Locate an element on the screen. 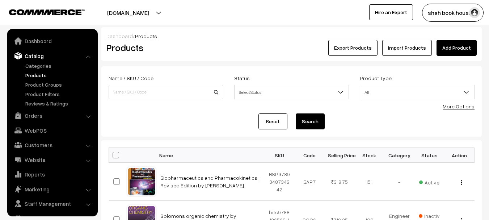 This screenshot has width=489, height=220. a: Catalog is located at coordinates (52, 56).